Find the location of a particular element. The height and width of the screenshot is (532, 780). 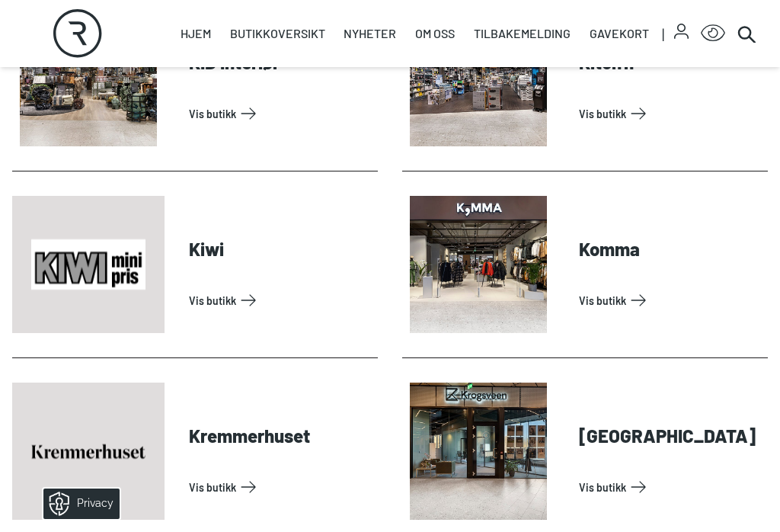

a: Vis Butikk: Kitch'n is located at coordinates (670, 114).